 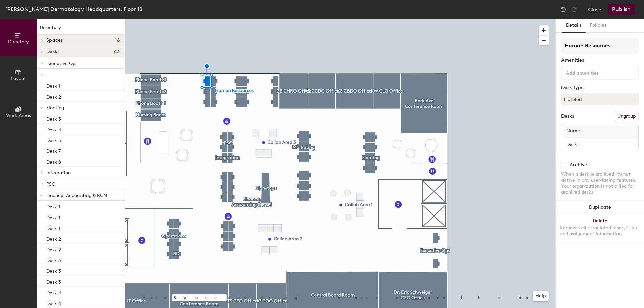 What do you see at coordinates (600, 183) in the screenshot?
I see `div: When a desk is archived it's not active in any user-facing features. Your organization is not bil...` at bounding box center [600, 183].